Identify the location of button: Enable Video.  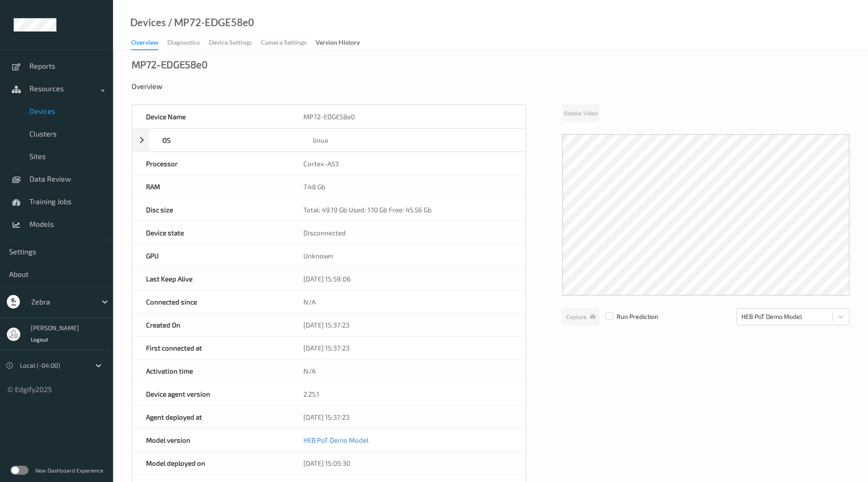
(581, 113).